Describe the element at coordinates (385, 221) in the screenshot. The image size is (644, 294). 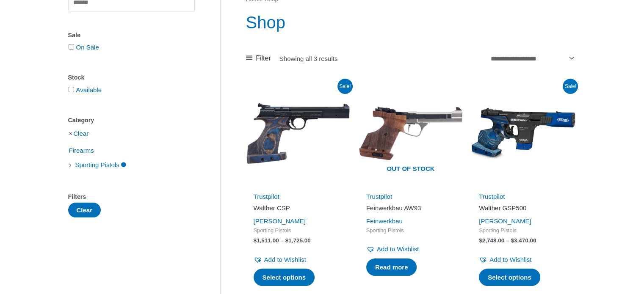
I see `a: Feinwerkbau` at that location.